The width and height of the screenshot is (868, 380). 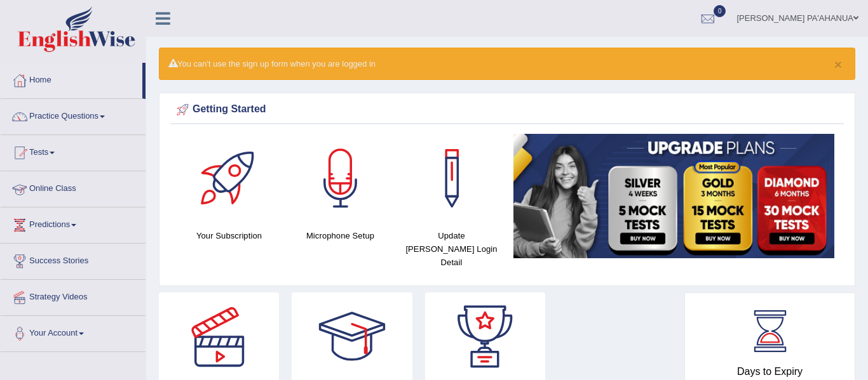 What do you see at coordinates (720, 11) in the screenshot?
I see `span: 0` at bounding box center [720, 11].